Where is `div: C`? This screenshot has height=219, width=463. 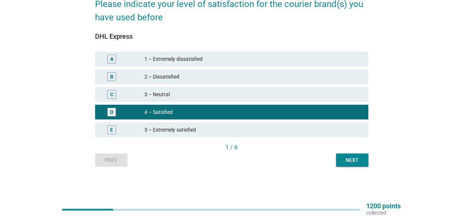
div: C is located at coordinates (112, 94).